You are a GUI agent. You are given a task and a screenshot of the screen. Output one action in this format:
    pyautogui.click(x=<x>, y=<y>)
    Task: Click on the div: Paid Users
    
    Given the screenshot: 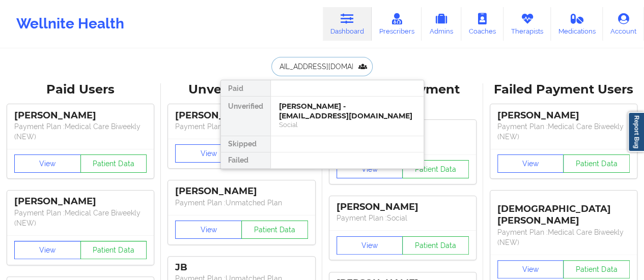 What is the action you would take?
    pyautogui.click(x=80, y=90)
    